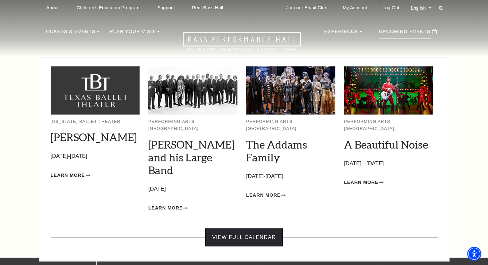 Image resolution: width=488 pixels, height=265 pixels. Describe the element at coordinates (277, 151) in the screenshot. I see `a: The Addams Family` at that location.